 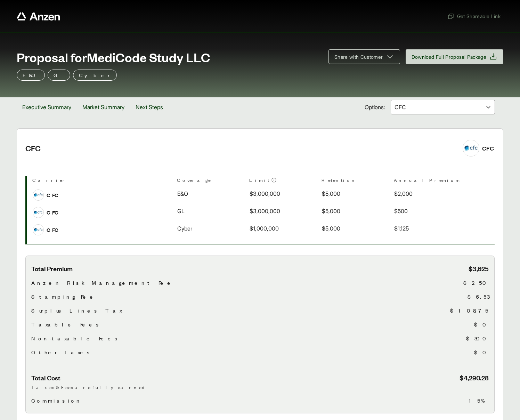 What do you see at coordinates (449, 57) in the screenshot?
I see `span: Download Full Proposal Package` at bounding box center [449, 57].